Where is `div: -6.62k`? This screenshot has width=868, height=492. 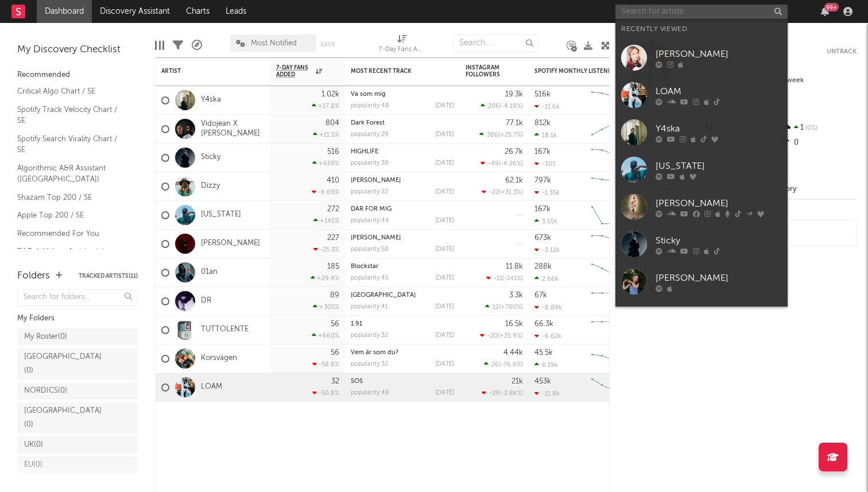 div: -6.62k is located at coordinates (547, 336).